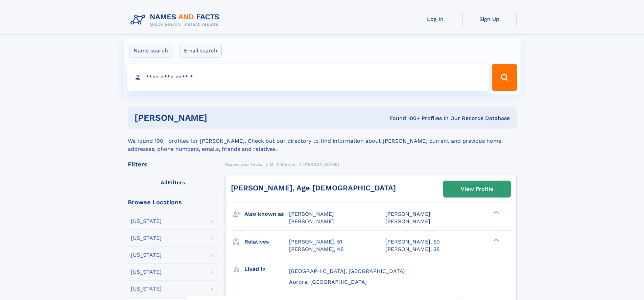 This screenshot has width=644, height=300. I want to click on span: M, so click(271, 164).